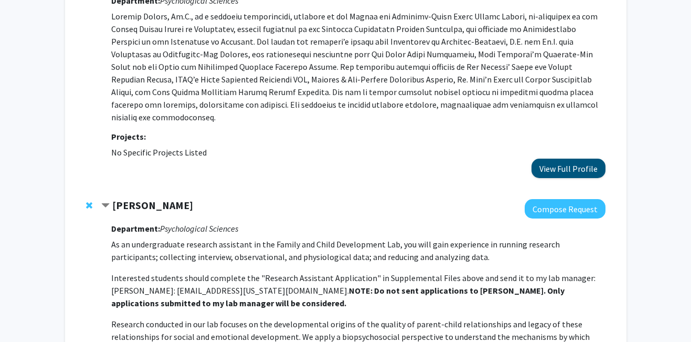  I want to click on i: Psychological Sciences, so click(199, 228).